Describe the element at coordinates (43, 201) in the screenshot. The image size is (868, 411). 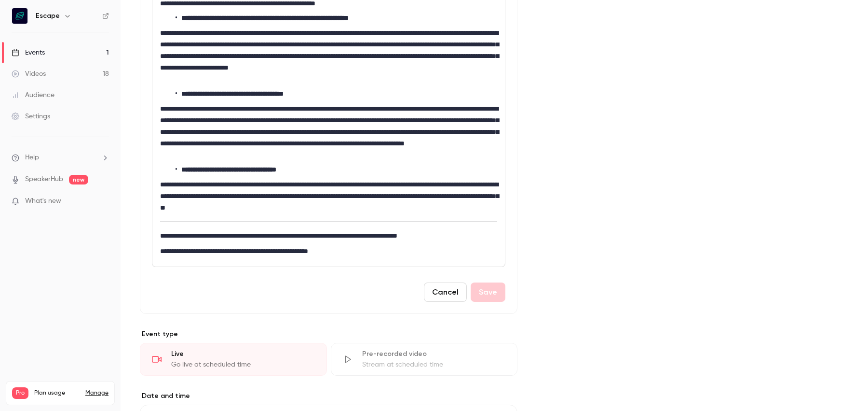
I see `span: What's new` at that location.